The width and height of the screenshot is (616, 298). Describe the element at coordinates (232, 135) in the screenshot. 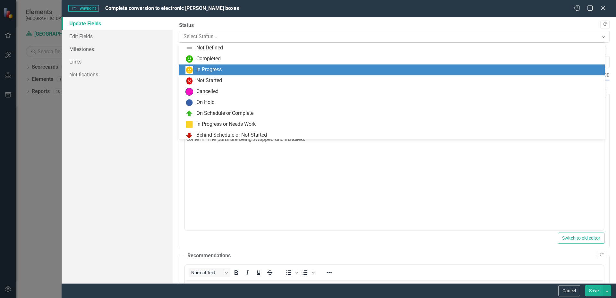

I see `div: Behind Schedule or Not Started` at that location.